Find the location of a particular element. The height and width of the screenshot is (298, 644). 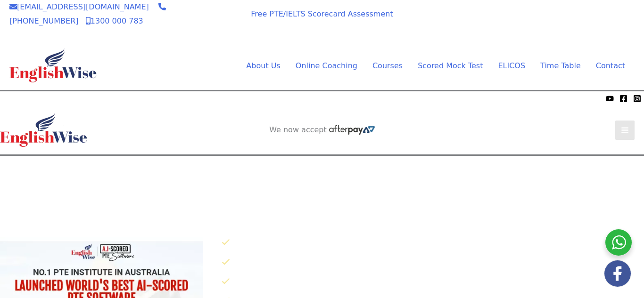

span: Courses is located at coordinates (387, 66).